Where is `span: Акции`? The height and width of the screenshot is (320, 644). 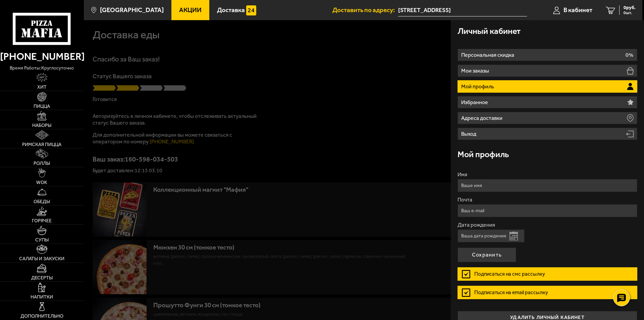 span: Акции is located at coordinates (190, 10).